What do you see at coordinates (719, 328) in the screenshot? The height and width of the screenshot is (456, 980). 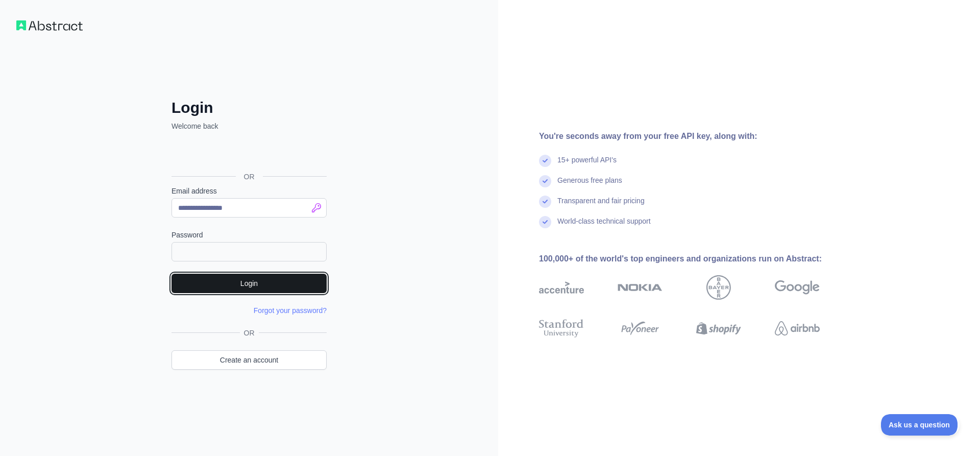 I see `img: shopify` at bounding box center [719, 328].